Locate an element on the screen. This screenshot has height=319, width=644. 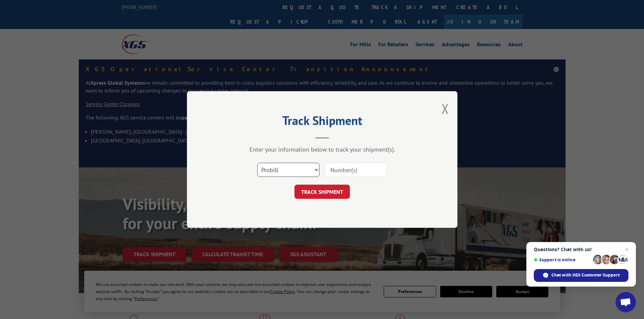
div: Enter your information below to track your shipment(s). is located at coordinates (322, 150).